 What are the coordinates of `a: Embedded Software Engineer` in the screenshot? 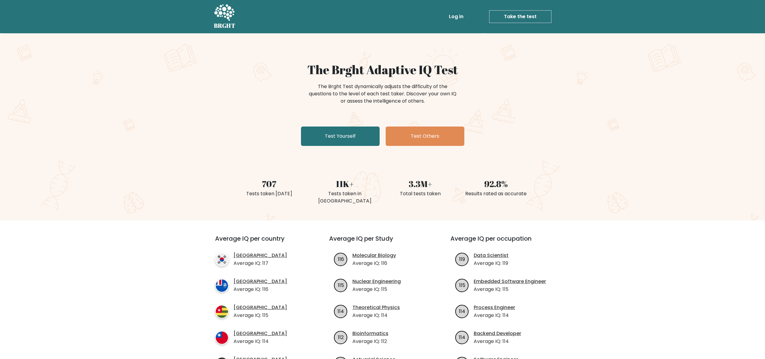 It's located at (510, 281).